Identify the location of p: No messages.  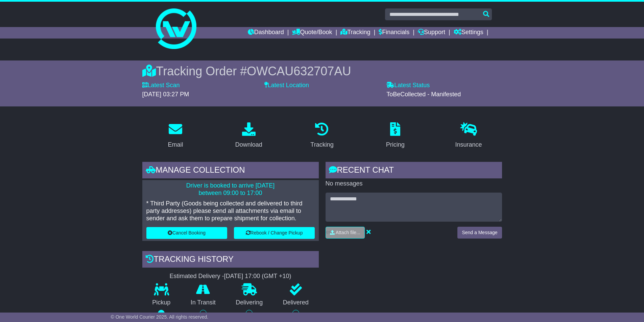
(414, 184).